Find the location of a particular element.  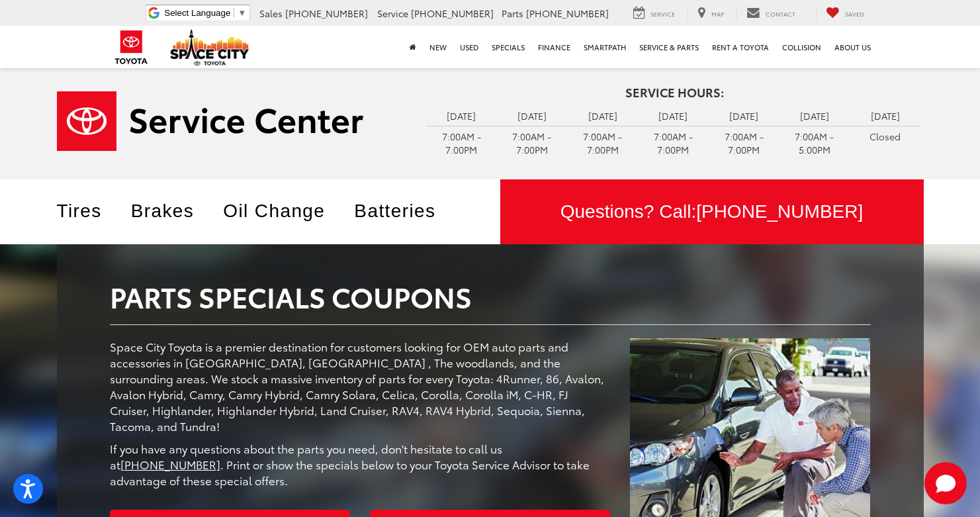

a: About Us is located at coordinates (852, 47).